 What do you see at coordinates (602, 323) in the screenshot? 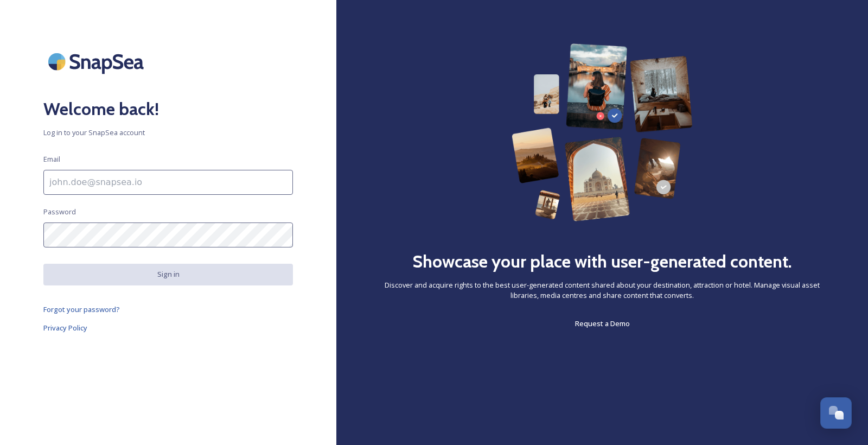
I see `a: Request a Demo` at bounding box center [602, 323].